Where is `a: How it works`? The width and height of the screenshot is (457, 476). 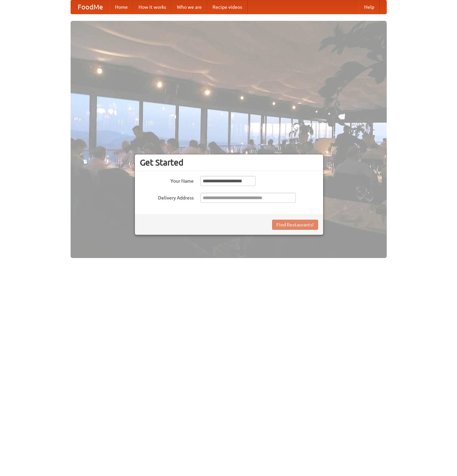 a: How it works is located at coordinates (153, 7).